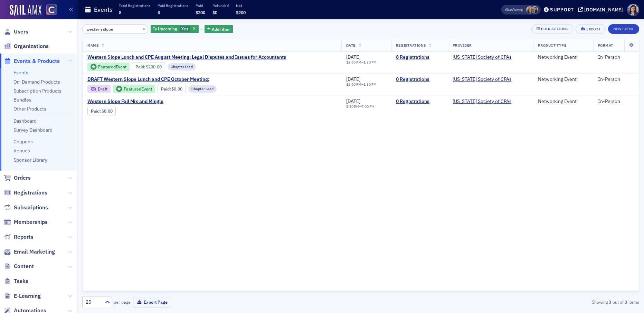 The image size is (644, 313). I want to click on div: Yes, so click(175, 29).